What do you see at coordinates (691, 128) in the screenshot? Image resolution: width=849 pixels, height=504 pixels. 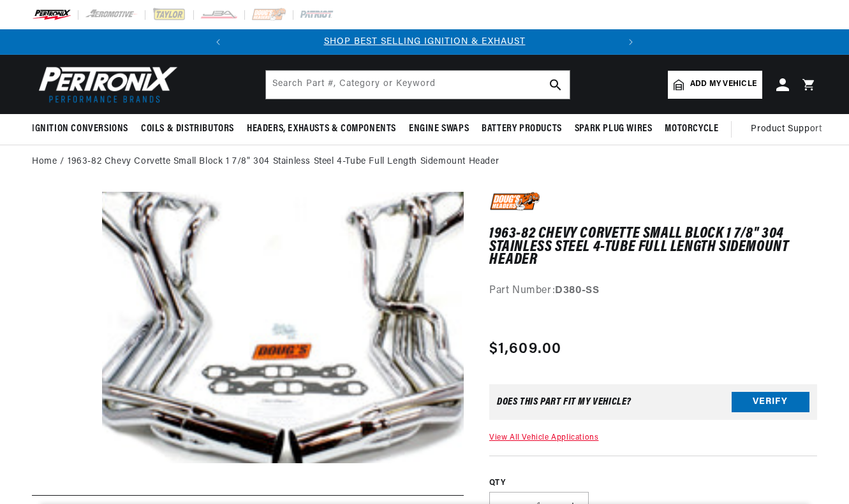 I see `span: Motorcycle` at bounding box center [691, 128].